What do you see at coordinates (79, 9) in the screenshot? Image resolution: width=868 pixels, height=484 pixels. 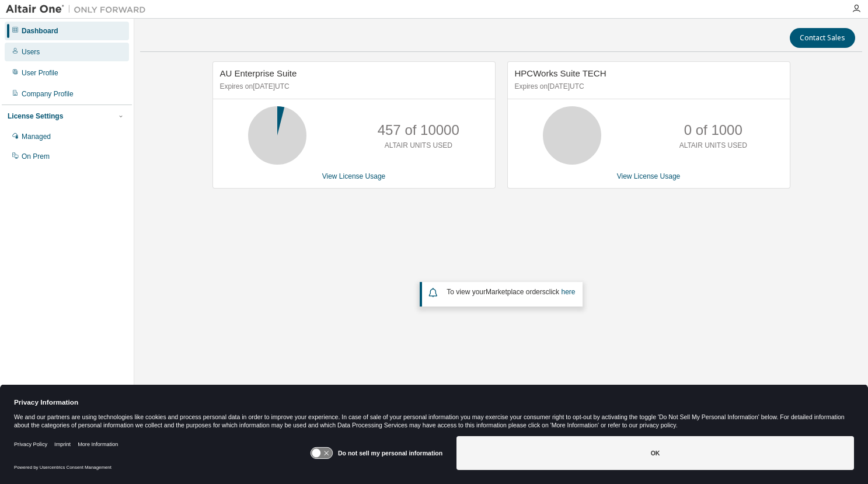 I see `img: Altair One` at bounding box center [79, 9].